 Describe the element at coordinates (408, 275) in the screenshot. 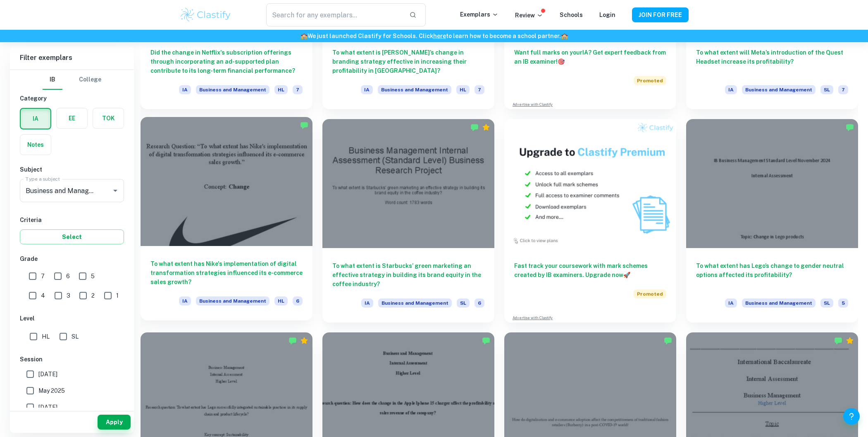

I see `h6: To what extent is Starbucks’ green marketing an effective strategy in building its brand equity i...` at that location.